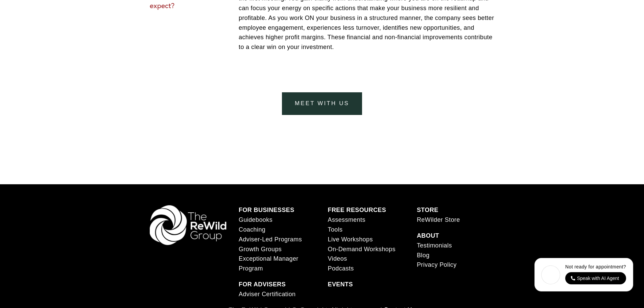 Image resolution: width=644 pixels, height=308 pixels. I want to click on a: Assessments, so click(346, 220).